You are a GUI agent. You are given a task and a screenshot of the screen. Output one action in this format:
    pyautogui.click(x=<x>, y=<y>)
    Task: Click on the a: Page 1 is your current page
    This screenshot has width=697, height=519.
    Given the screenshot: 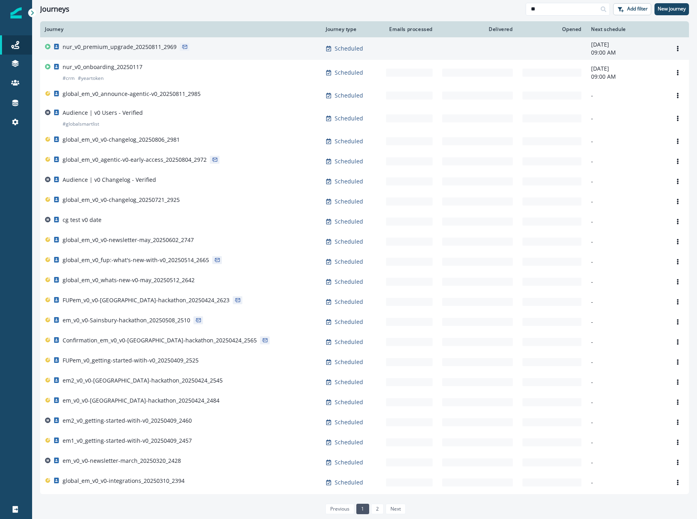 What is the action you would take?
    pyautogui.click(x=362, y=509)
    